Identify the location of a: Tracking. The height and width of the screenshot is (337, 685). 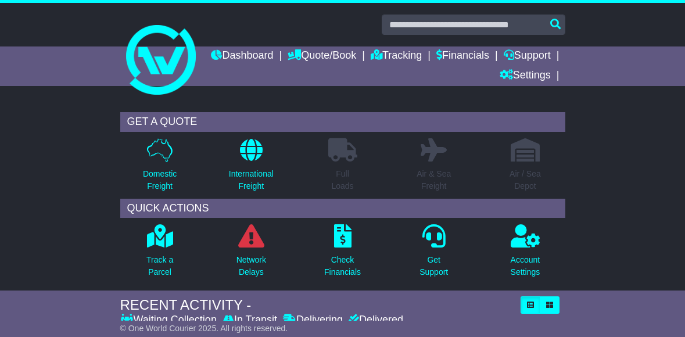
(396, 56).